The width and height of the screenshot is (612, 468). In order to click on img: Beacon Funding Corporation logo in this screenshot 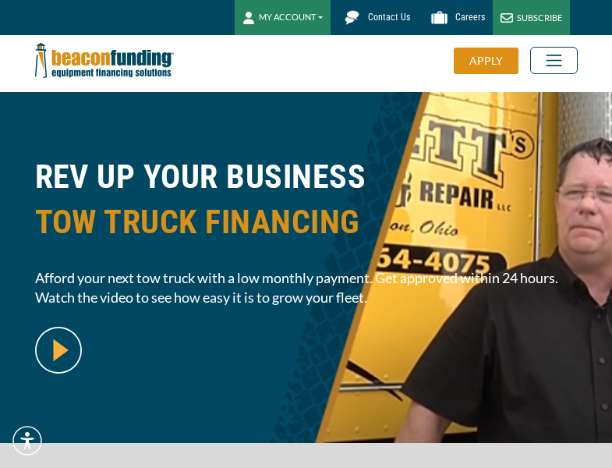, I will do `click(104, 60)`.